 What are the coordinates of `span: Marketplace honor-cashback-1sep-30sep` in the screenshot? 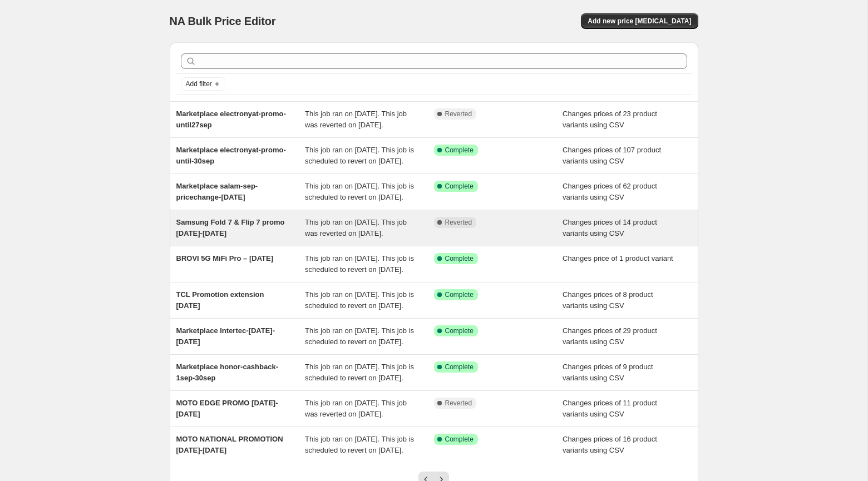 It's located at (228, 372).